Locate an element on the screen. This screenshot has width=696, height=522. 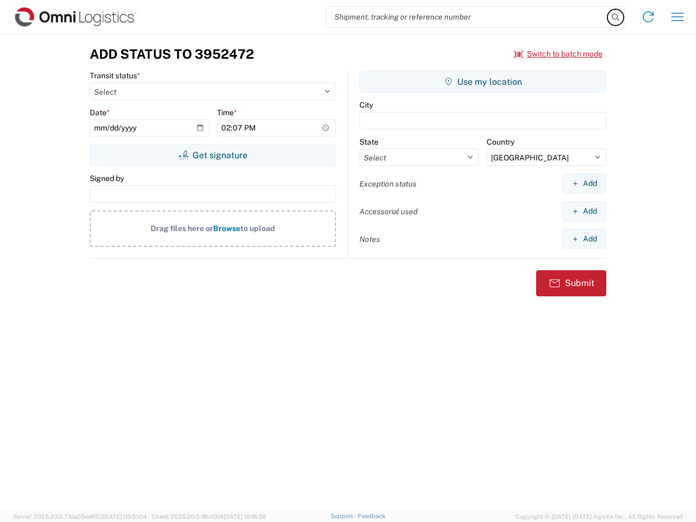
span: Browse is located at coordinates (227, 228).